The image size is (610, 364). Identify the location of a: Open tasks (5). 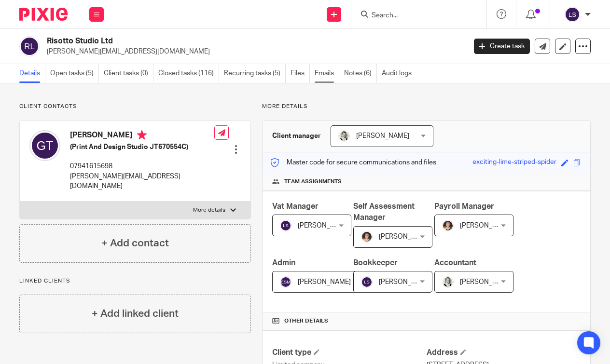
(75, 73).